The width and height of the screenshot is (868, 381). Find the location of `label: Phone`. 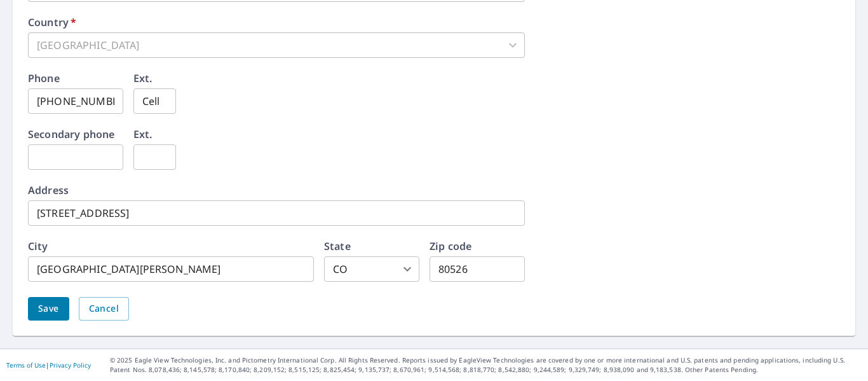

label: Phone is located at coordinates (44, 78).